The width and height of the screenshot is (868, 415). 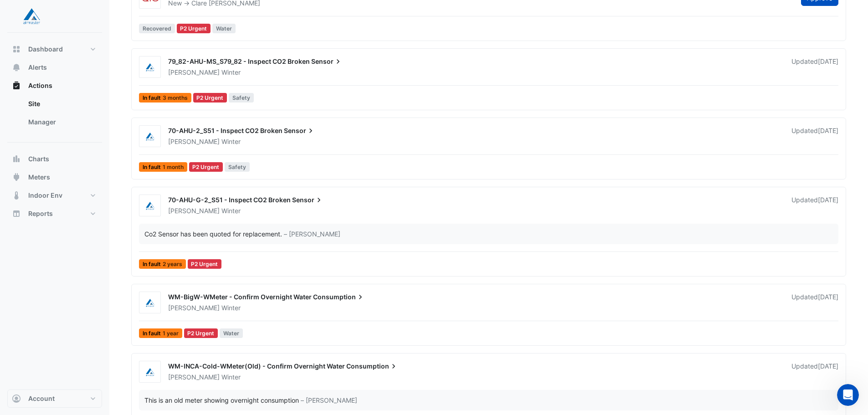 I want to click on span: 2 years, so click(x=173, y=265).